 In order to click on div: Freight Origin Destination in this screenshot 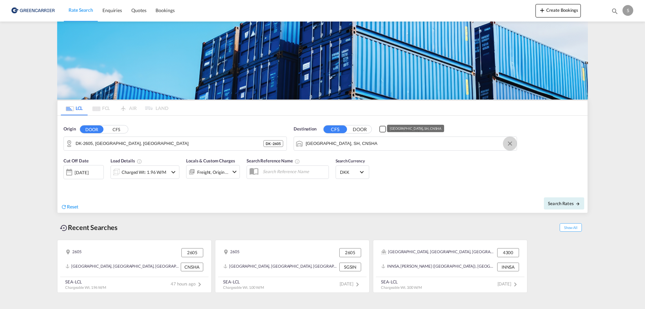, I will do `click(213, 172)`.